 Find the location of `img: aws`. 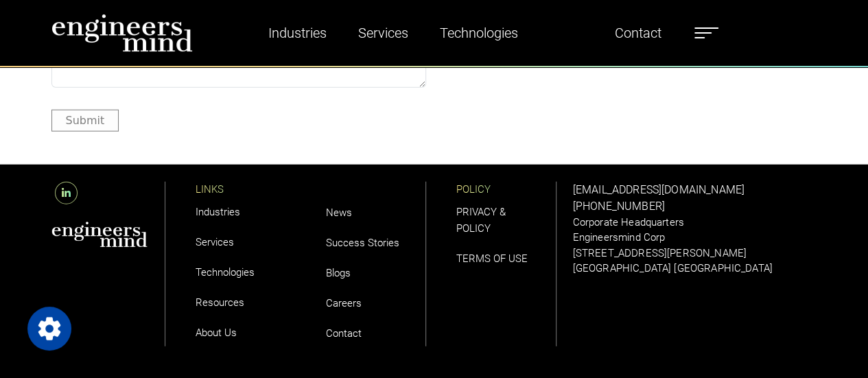

img: aws is located at coordinates (99, 235).